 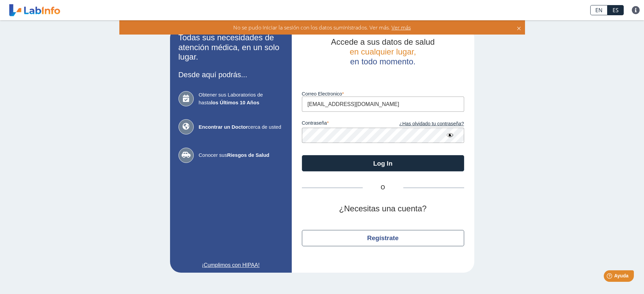 What do you see at coordinates (383, 42) in the screenshot?
I see `span: Accede a sus datos de salud` at bounding box center [383, 42].